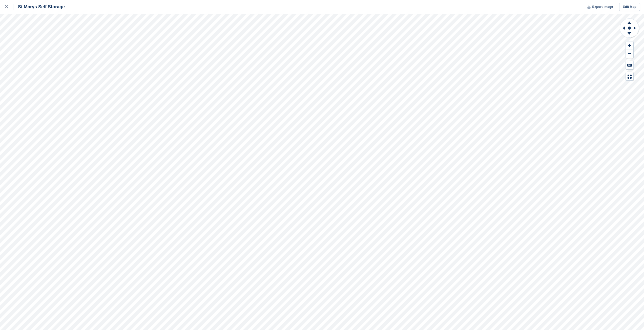 The height and width of the screenshot is (330, 644). What do you see at coordinates (630, 76) in the screenshot?
I see `button: Map Legend` at bounding box center [630, 76].